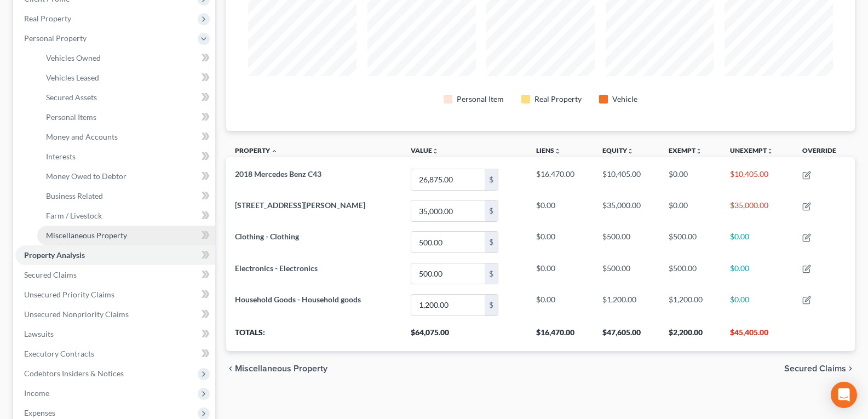 The image size is (868, 419). What do you see at coordinates (86, 176) in the screenshot?
I see `span: Money Owed to Debtor` at bounding box center [86, 176].